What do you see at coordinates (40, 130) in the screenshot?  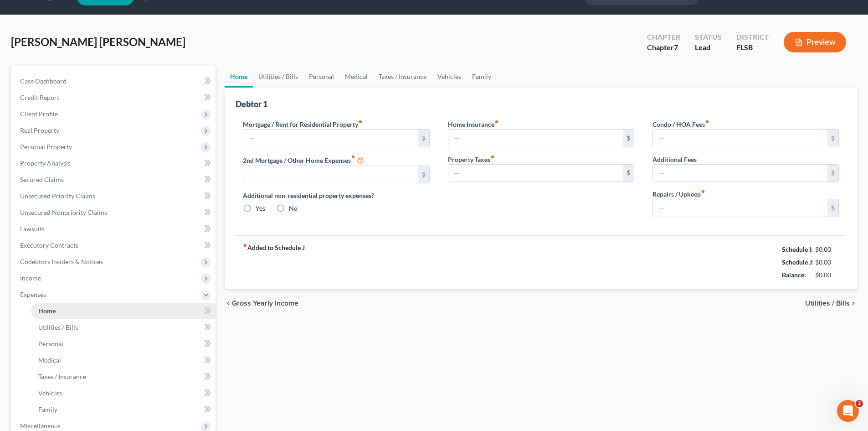 I see `span: Real Property` at bounding box center [40, 130].